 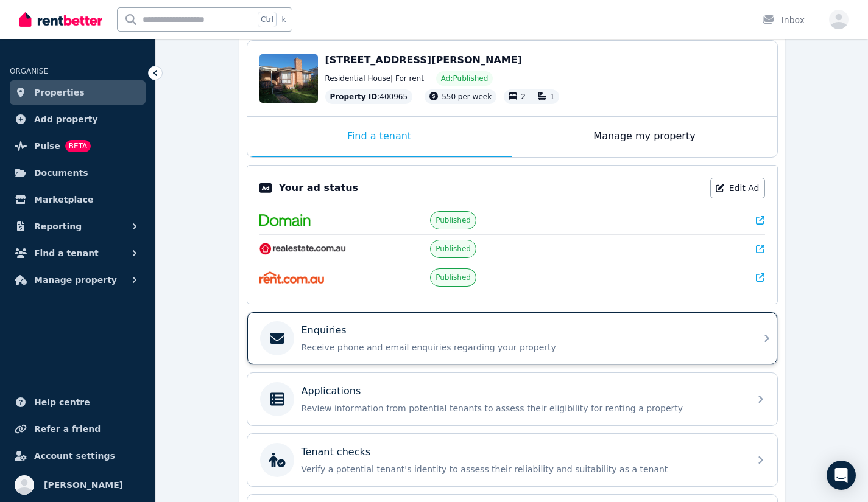 I want to click on p: Applications, so click(x=332, y=391).